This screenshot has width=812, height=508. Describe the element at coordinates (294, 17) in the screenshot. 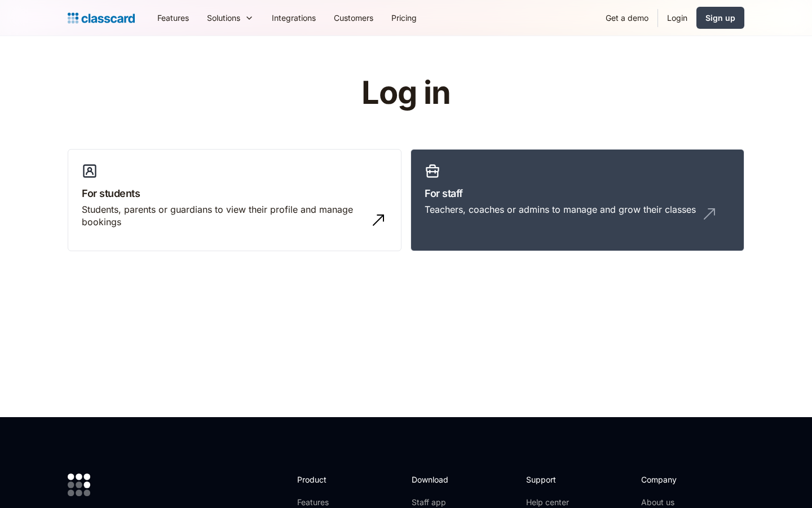

I see `a: Integrations` at that location.